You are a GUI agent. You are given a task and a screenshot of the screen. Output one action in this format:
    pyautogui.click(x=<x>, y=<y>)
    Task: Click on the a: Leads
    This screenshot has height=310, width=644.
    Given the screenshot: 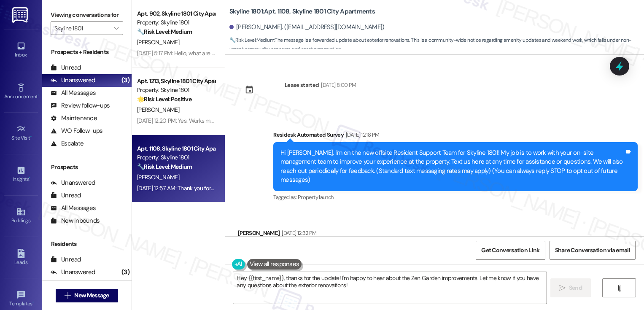 What is the action you would take?
    pyautogui.click(x=22, y=257)
    